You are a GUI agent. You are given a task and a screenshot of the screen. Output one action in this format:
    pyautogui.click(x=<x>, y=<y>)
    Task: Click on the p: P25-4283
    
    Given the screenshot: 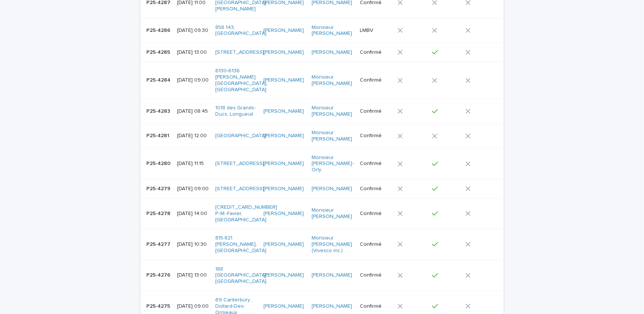 What is the action you would take?
    pyautogui.click(x=159, y=110)
    